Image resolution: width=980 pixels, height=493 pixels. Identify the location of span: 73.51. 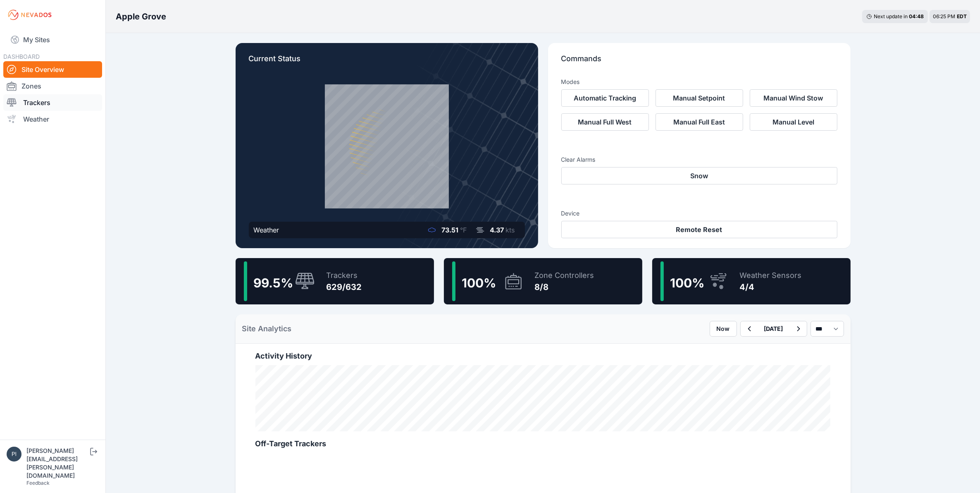
(450, 230).